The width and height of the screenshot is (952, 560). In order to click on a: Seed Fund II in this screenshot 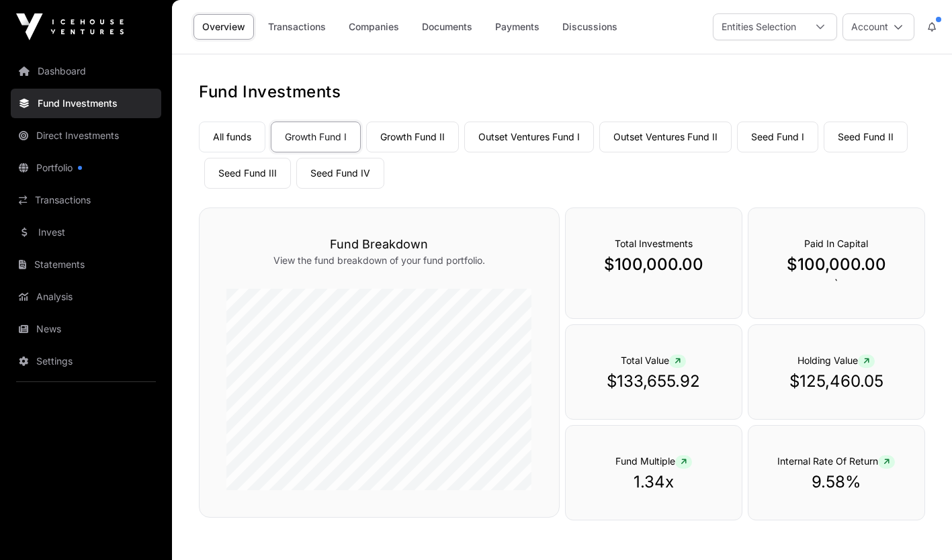, I will do `click(865, 137)`.